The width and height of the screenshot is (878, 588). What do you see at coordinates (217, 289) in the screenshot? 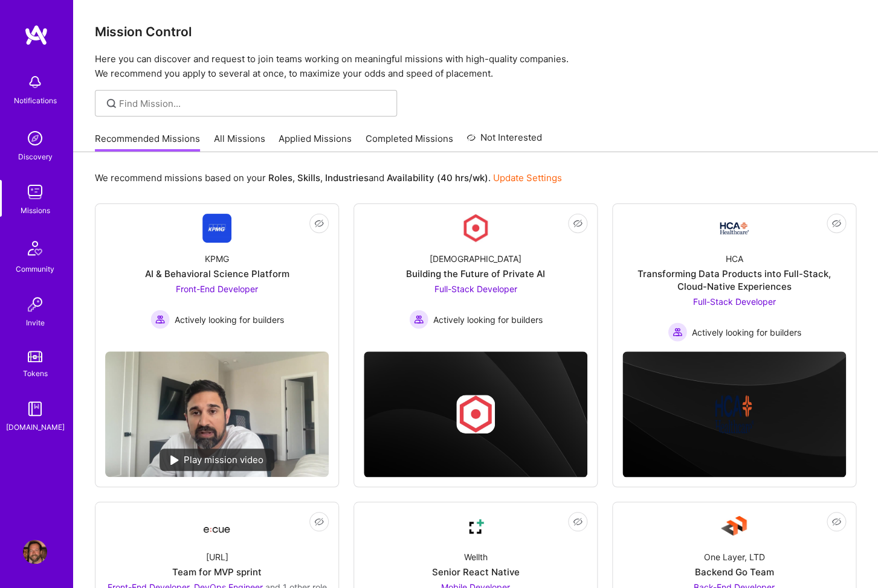
I see `span: Front-End Developer` at bounding box center [217, 289].